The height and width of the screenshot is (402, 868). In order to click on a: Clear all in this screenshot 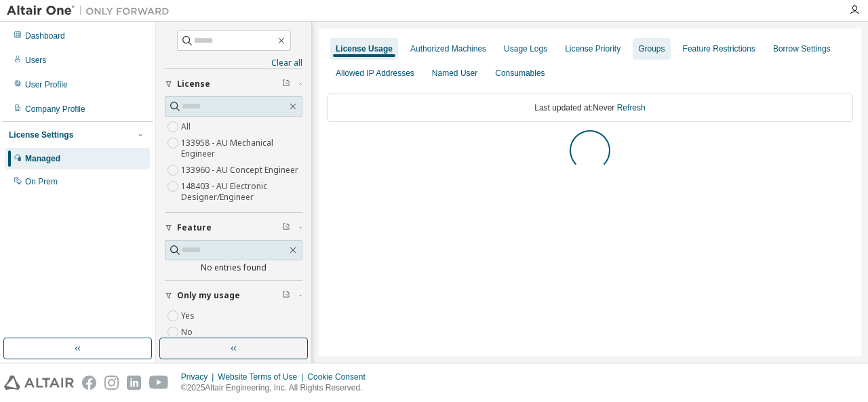, I will do `click(233, 63)`.